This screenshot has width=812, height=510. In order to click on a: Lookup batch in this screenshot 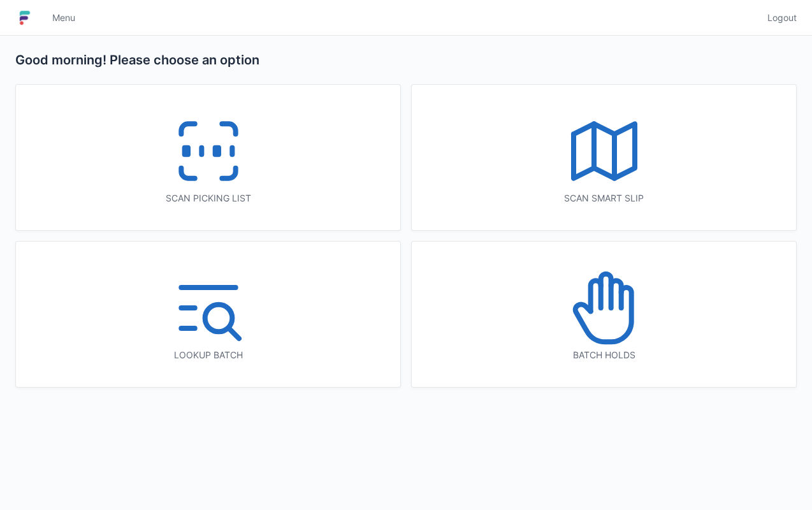, I will do `click(208, 314)`.